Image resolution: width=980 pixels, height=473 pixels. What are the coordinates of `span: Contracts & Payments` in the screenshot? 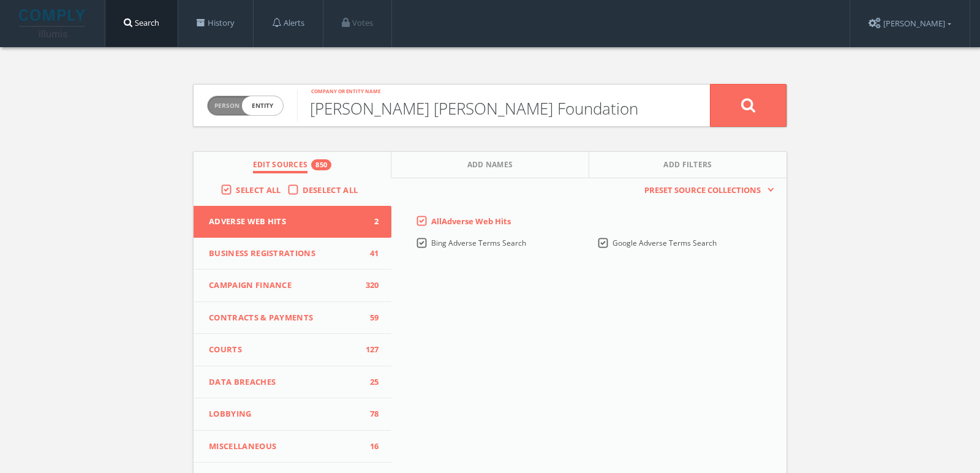 It's located at (285, 318).